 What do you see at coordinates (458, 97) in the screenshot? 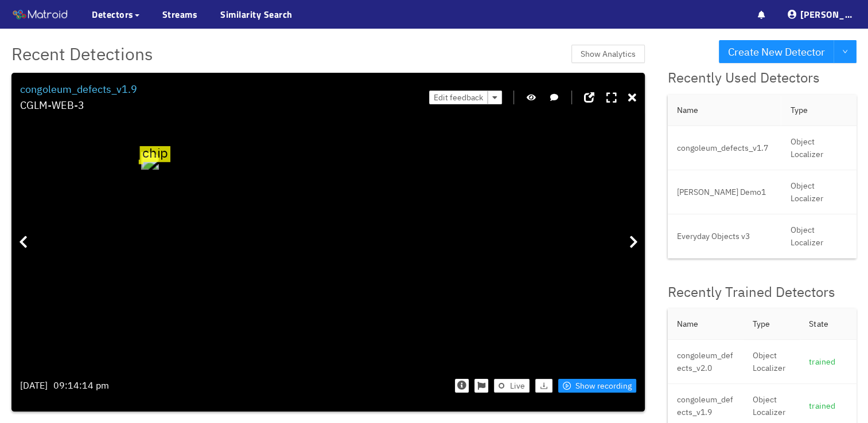
I see `button: Edit feedback` at bounding box center [458, 97].